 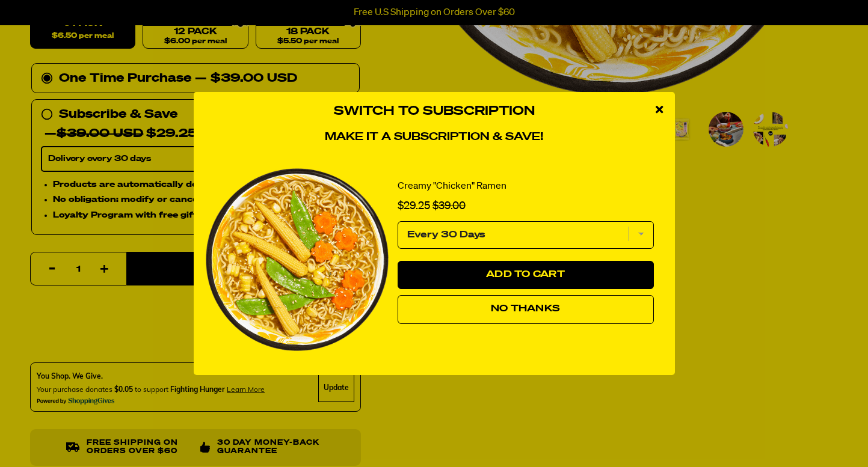 What do you see at coordinates (434, 137) in the screenshot?
I see `h4: Make it a subscription & save!` at bounding box center [434, 137].